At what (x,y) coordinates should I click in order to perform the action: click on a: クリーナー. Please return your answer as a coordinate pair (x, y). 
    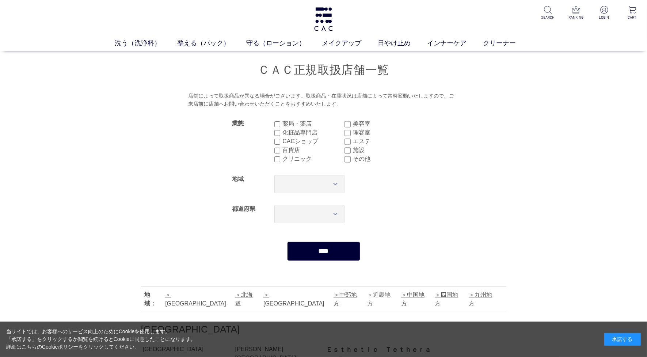
    Looking at the image, I should click on (508, 43).